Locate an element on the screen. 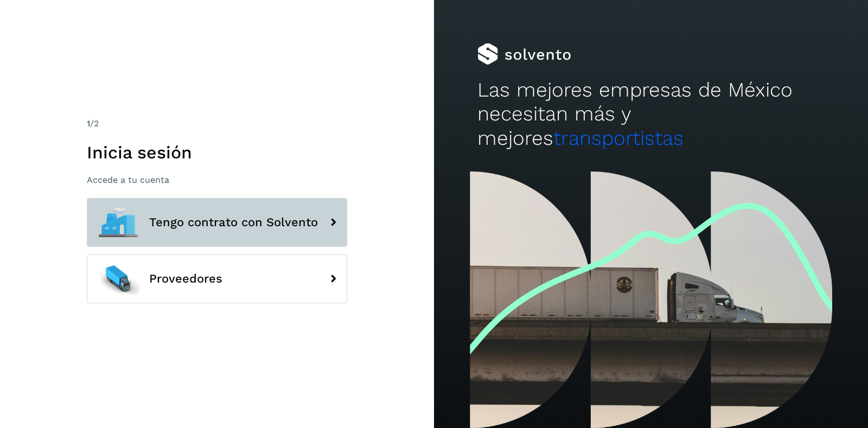 Image resolution: width=868 pixels, height=428 pixels. button: Proveedores is located at coordinates (217, 279).